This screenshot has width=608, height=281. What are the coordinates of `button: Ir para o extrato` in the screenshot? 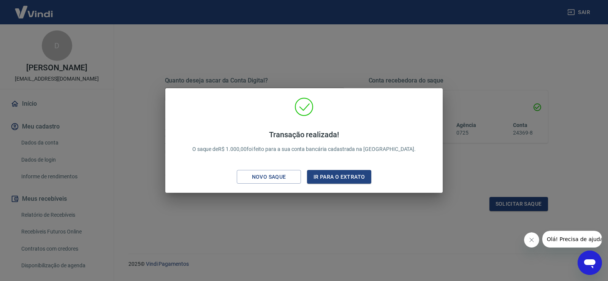 It's located at (339, 177).